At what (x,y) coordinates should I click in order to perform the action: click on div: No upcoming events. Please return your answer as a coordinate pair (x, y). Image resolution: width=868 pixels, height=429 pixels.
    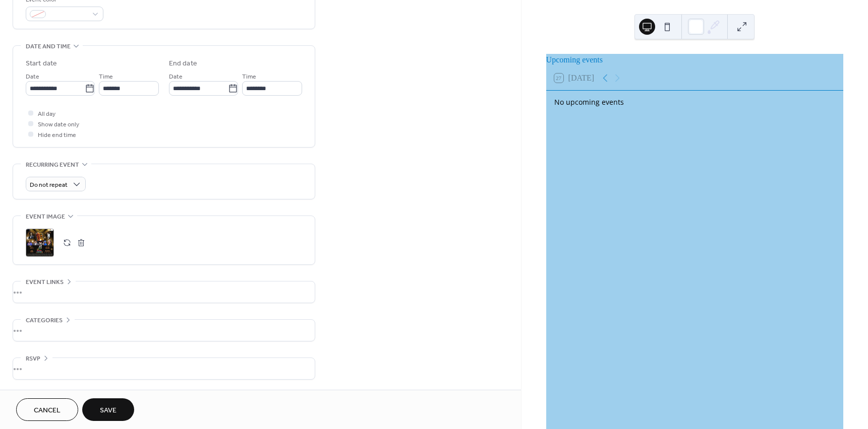
    Looking at the image, I should click on (694, 102).